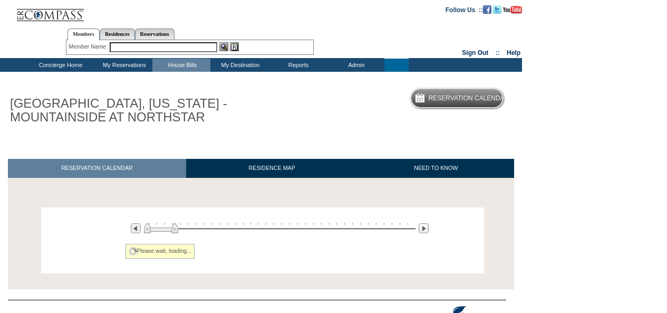  I want to click on img: Subscribe to our YouTube Channel, so click(512, 9).